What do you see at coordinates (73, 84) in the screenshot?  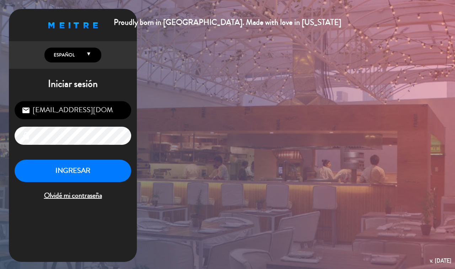 I see `h1: Iniciar sesión` at bounding box center [73, 84].